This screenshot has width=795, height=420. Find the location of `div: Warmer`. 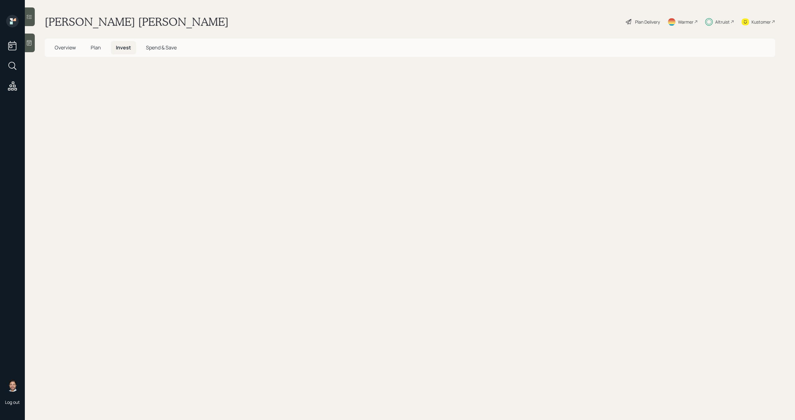

div: Warmer is located at coordinates (685, 22).